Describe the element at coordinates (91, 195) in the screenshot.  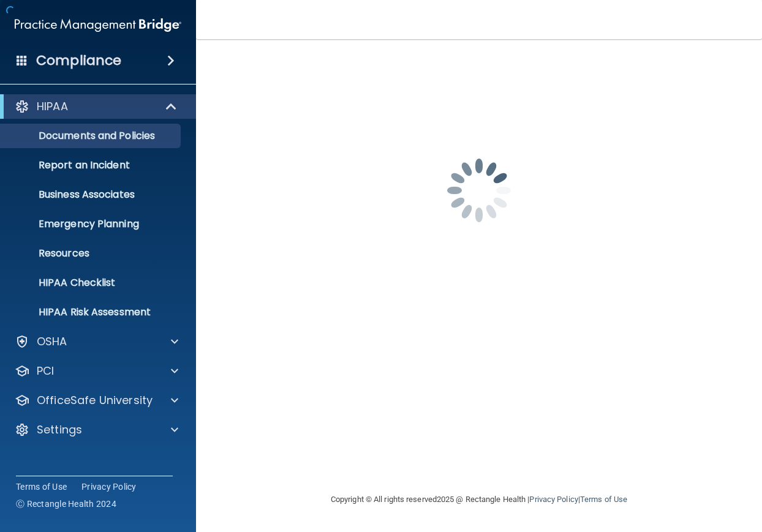
I see `p: Business Associates` at that location.